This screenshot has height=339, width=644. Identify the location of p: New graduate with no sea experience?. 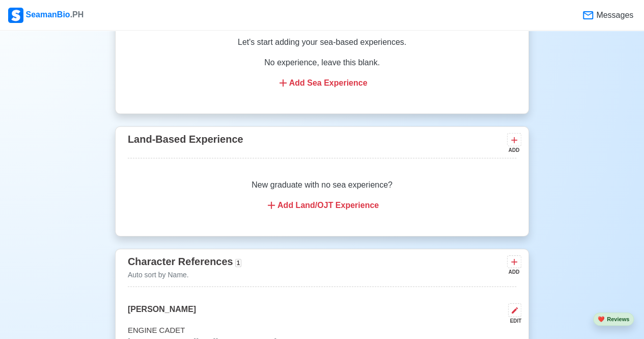
(322, 185).